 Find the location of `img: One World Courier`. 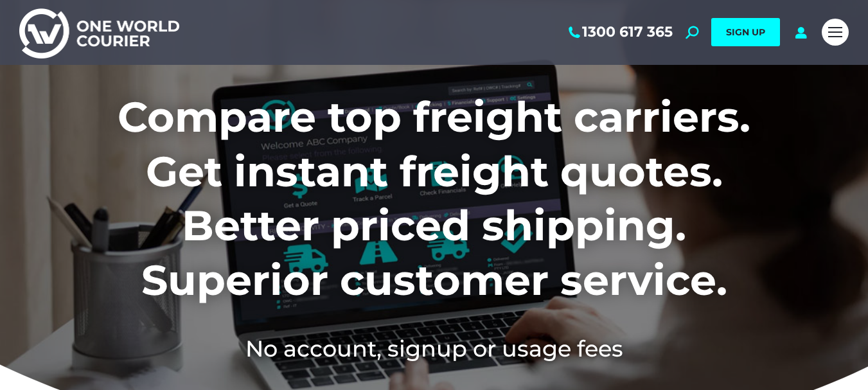

img: One World Courier is located at coordinates (99, 32).